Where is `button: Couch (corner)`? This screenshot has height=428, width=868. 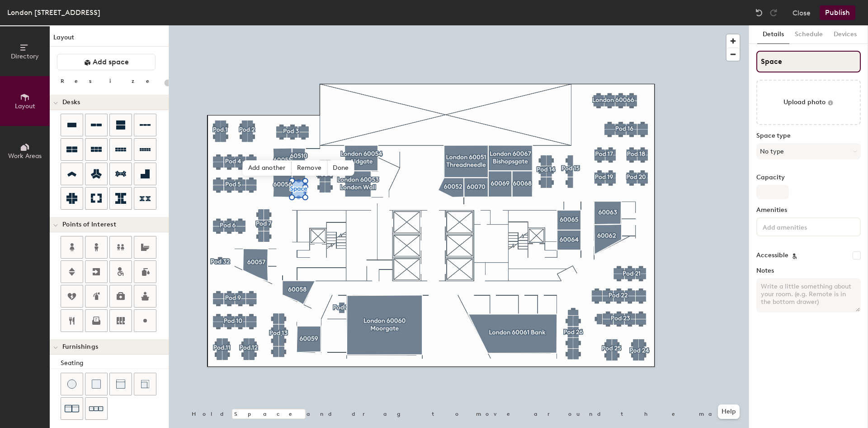
button: Couch (corner) is located at coordinates (145, 384).